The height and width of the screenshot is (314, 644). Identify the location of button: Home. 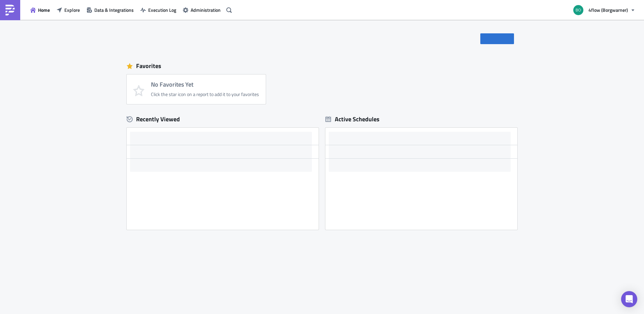
(40, 10).